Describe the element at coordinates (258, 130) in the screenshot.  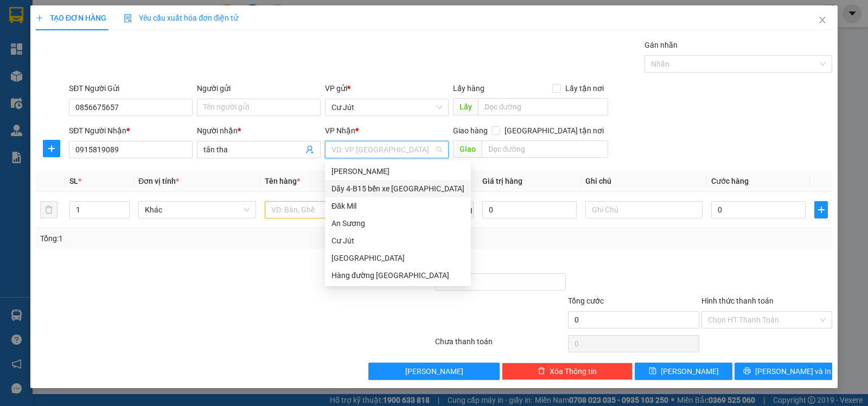
I see `div: Người nhận` at that location.